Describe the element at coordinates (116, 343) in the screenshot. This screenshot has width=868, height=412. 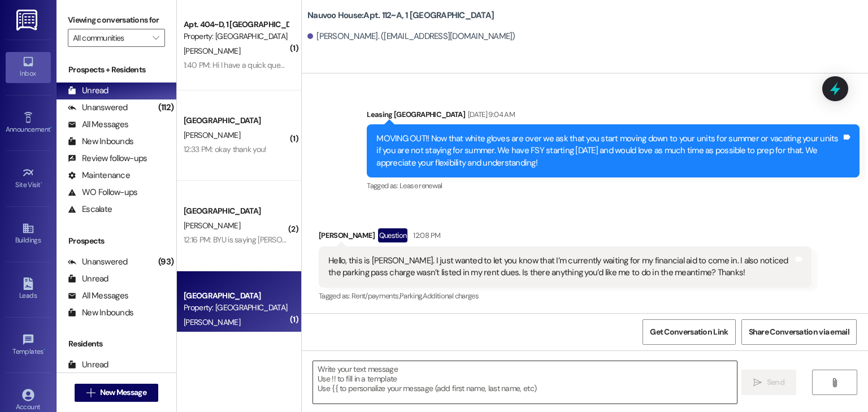
I see `div: Residents` at that location.